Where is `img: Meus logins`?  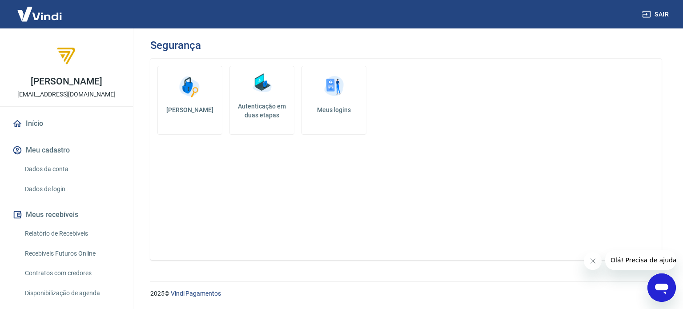 img: Meus logins is located at coordinates (334, 87).